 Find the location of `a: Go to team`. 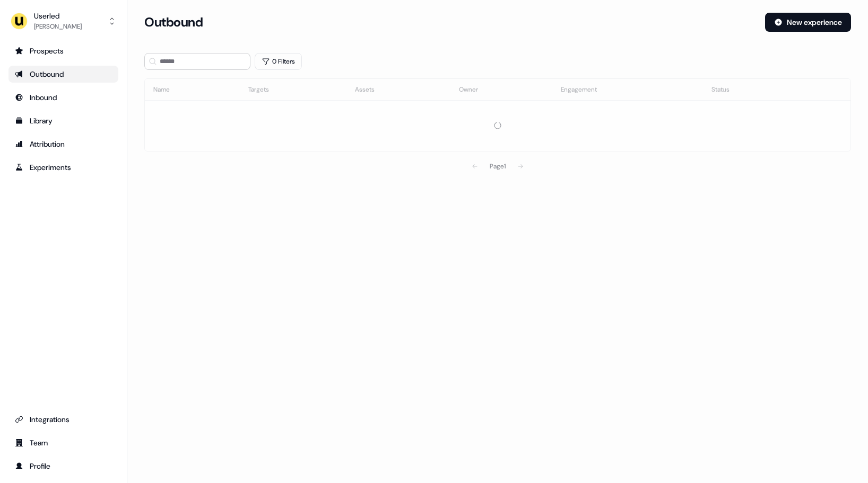

a: Go to team is located at coordinates (63, 443).